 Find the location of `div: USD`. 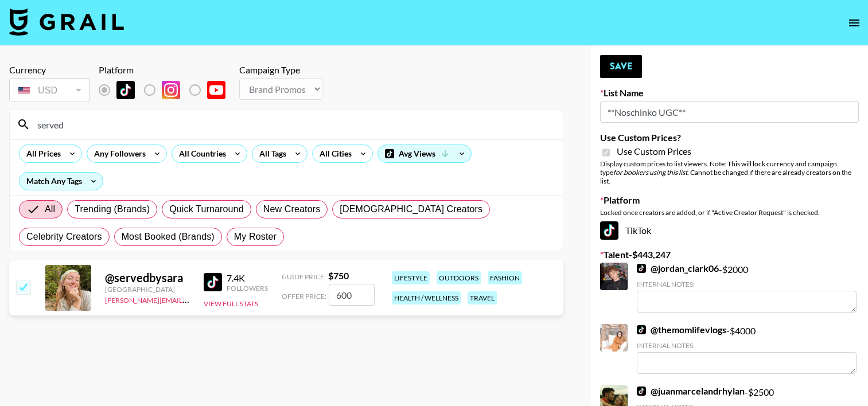

div: USD is located at coordinates (49, 90).